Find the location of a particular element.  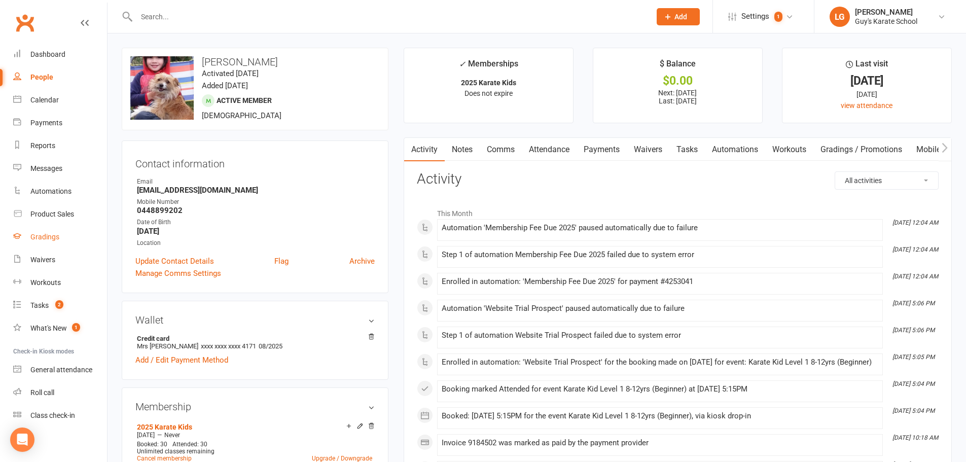

span: Attended: 30 is located at coordinates (190, 444).